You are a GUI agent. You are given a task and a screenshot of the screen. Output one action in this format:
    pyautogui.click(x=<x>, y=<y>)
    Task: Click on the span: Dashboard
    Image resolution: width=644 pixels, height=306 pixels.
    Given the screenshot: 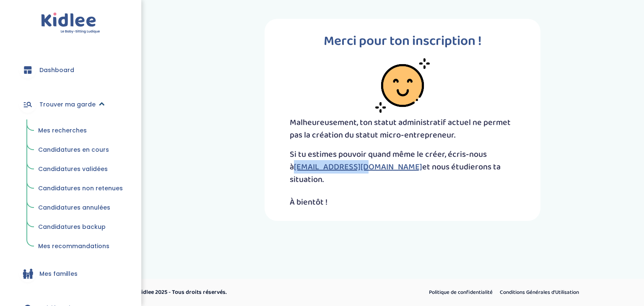 What is the action you would take?
    pyautogui.click(x=56, y=70)
    